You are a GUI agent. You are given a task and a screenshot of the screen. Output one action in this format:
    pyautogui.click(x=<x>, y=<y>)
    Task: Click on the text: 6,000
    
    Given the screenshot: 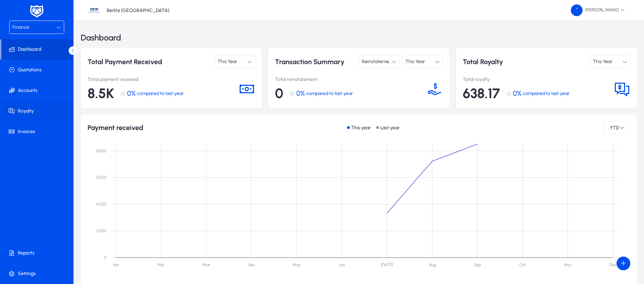 What is the action you would take?
    pyautogui.click(x=101, y=177)
    